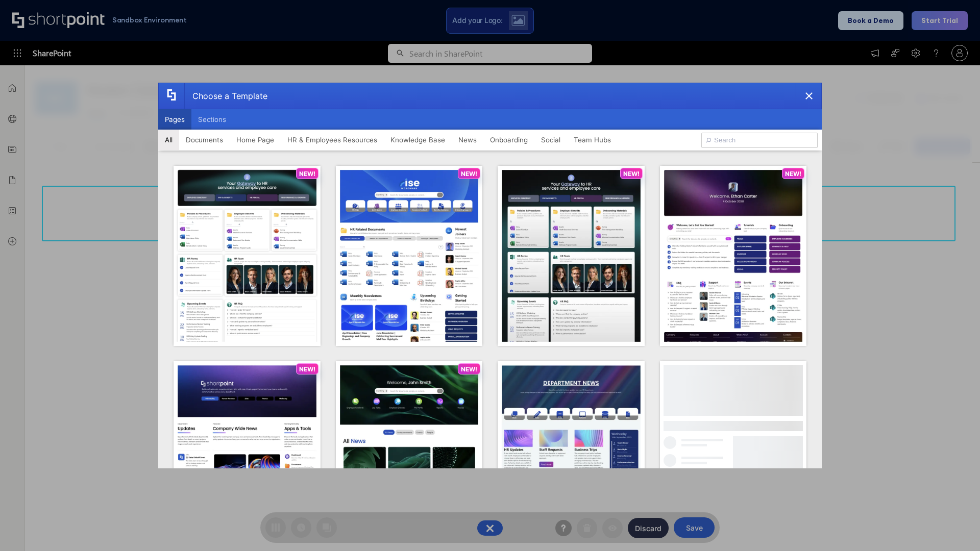 This screenshot has height=551, width=980. What do you see at coordinates (255, 139) in the screenshot?
I see `button: Home Page` at bounding box center [255, 139].